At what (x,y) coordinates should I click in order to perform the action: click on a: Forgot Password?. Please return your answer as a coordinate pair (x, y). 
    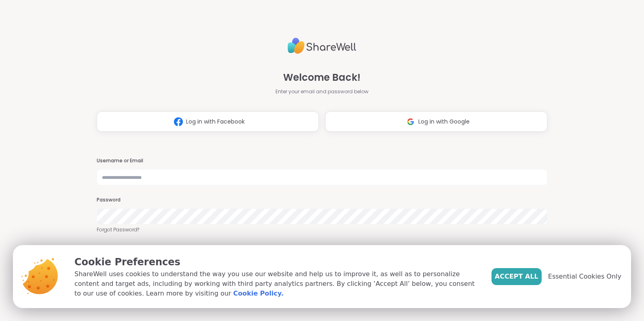
    Looking at the image, I should click on (322, 230).